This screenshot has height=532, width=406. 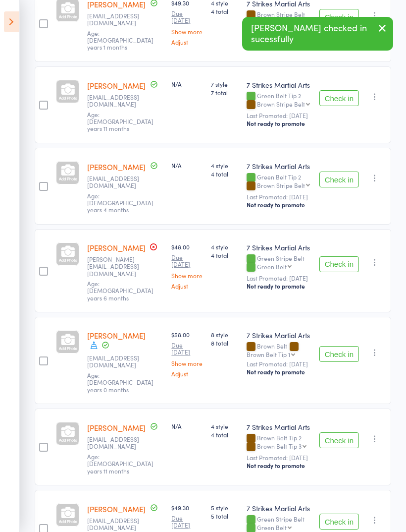 What do you see at coordinates (119, 361) in the screenshot?
I see `small: dennischoong@gmail.com` at bounding box center [119, 361].